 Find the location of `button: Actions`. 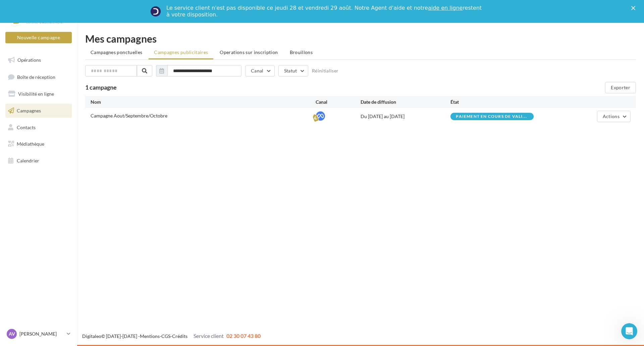

button: Actions is located at coordinates (614, 116).